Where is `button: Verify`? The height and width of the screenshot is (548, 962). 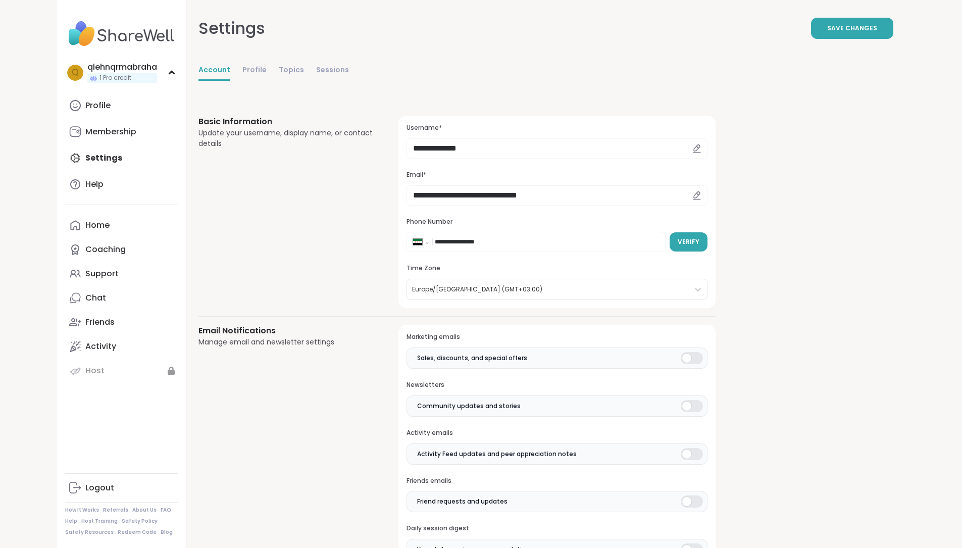
button: Verify is located at coordinates (688, 242).